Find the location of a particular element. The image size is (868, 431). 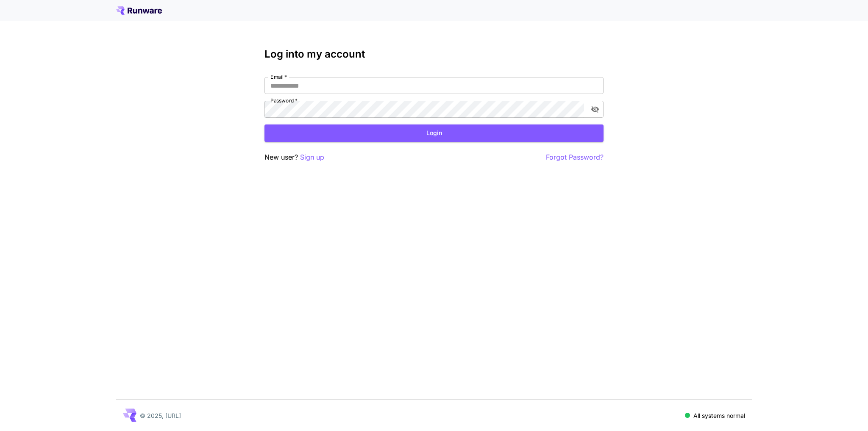

label: Password is located at coordinates (284, 100).